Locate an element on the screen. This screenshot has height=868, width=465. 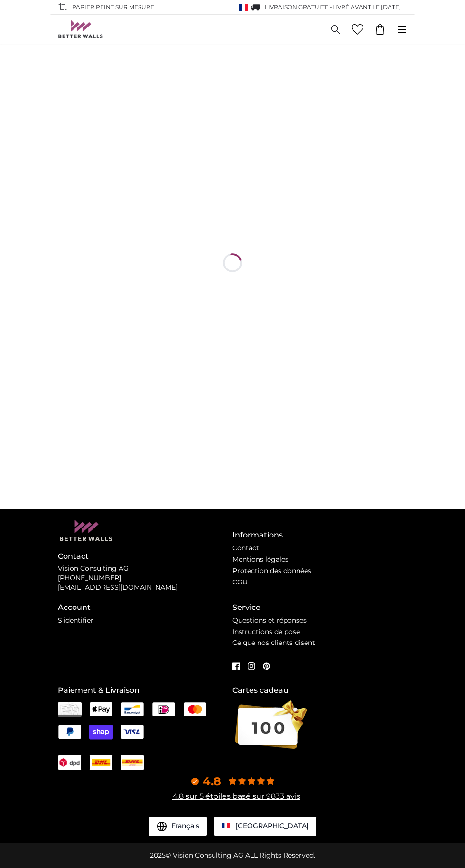
h4: Service is located at coordinates (320, 608).